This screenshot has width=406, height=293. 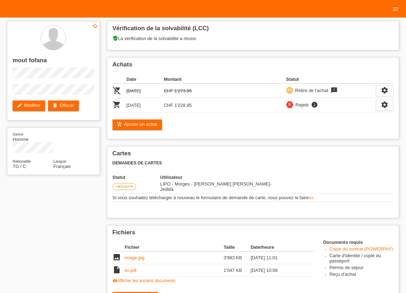 I want to click on a: Copie du contrat (POWERPAY), so click(x=361, y=248).